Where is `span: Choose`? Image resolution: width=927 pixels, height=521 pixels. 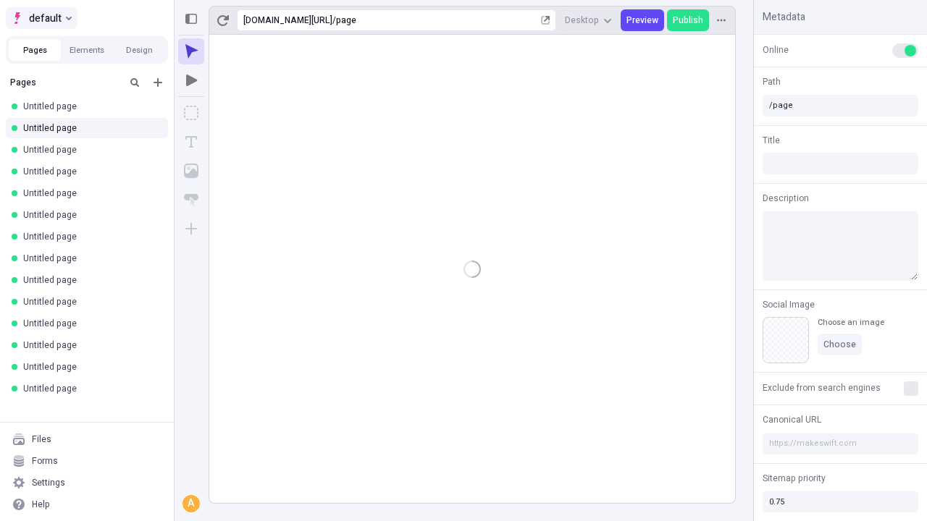 span: Choose is located at coordinates (839, 345).